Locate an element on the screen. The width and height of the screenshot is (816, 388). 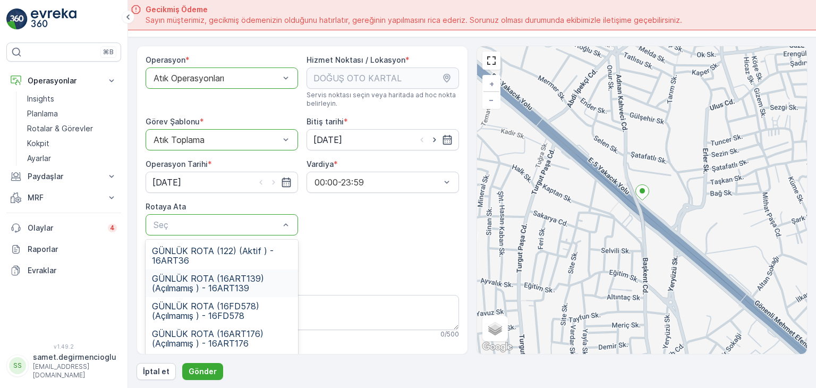
p: Operasyonlar is located at coordinates (64, 81).